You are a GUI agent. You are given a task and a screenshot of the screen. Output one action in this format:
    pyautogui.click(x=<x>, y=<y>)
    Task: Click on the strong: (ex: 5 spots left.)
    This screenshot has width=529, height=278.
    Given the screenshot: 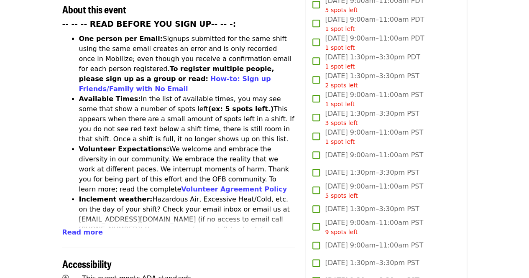 What is the action you would take?
    pyautogui.click(x=241, y=109)
    